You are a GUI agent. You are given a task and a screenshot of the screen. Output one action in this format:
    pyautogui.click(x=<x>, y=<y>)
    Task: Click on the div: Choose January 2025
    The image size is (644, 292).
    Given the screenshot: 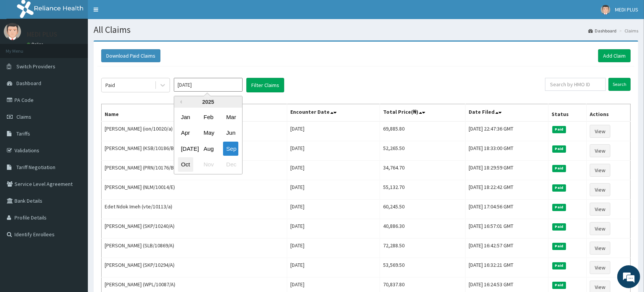 What is the action you would take?
    pyautogui.click(x=186, y=117)
    